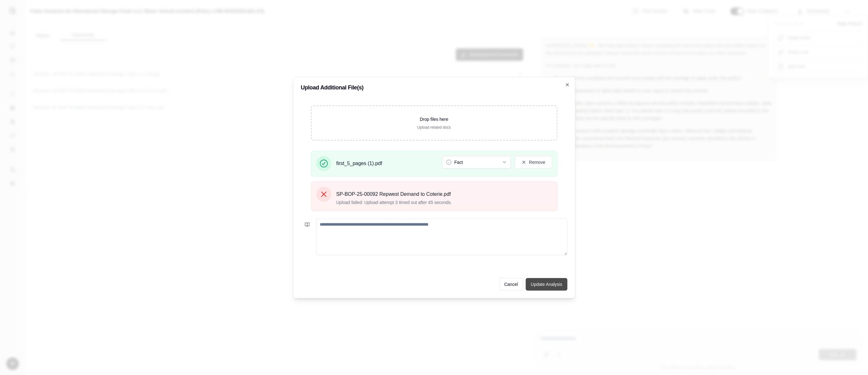 The height and width of the screenshot is (375, 868). I want to click on span: SP-BOP-25-00092 Repwest Demand to Coterie.pdf, so click(394, 194).